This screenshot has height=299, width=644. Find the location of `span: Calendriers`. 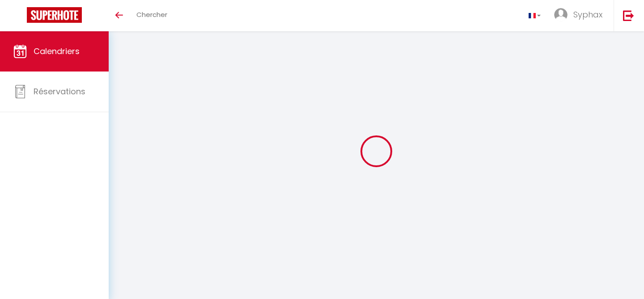

span: Calendriers is located at coordinates (57, 51).